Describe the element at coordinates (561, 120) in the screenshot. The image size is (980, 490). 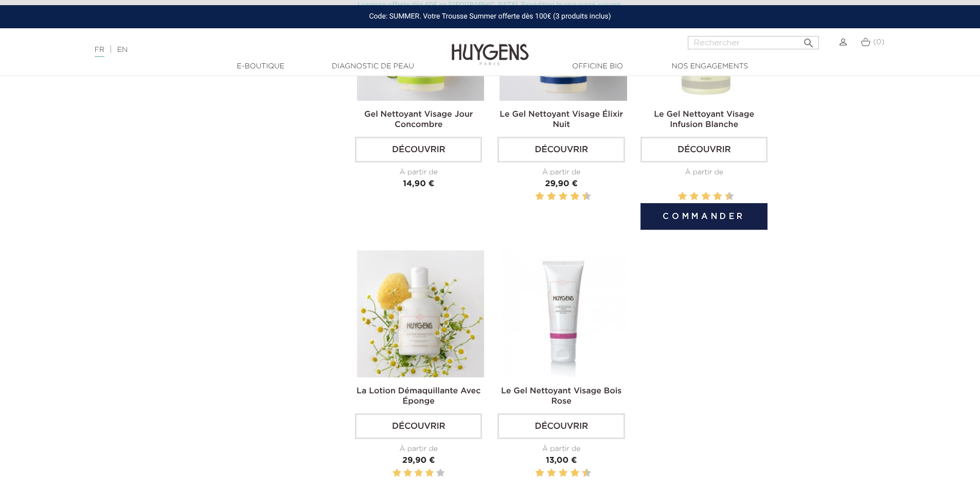
I see `a: Le Gel Nettoyant Visage Élixir Nuit` at that location.